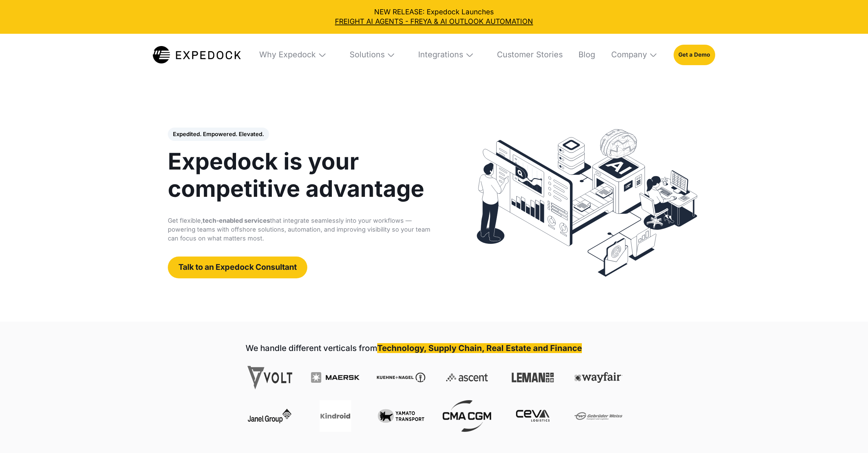 The width and height of the screenshot is (868, 453). I want to click on strong: tech-enabled services, so click(237, 221).